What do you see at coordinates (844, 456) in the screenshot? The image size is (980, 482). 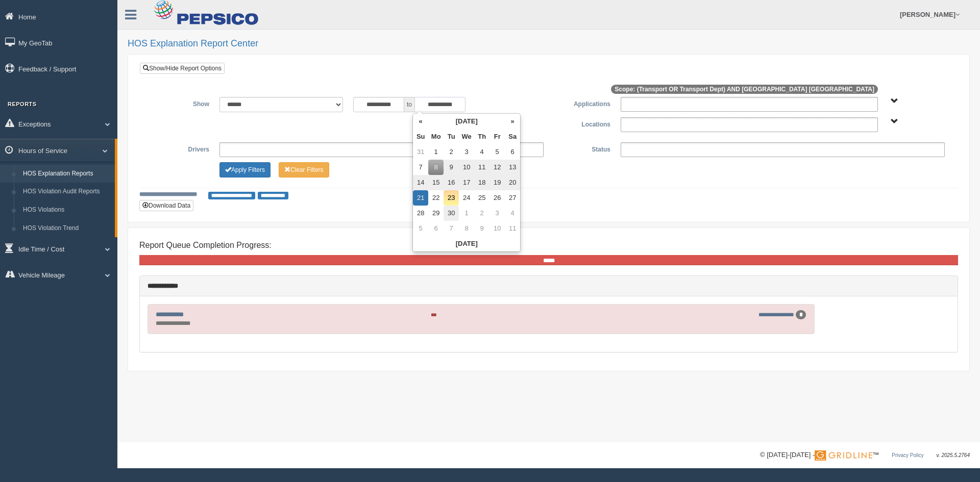 I see `img: Gridline` at bounding box center [844, 456].